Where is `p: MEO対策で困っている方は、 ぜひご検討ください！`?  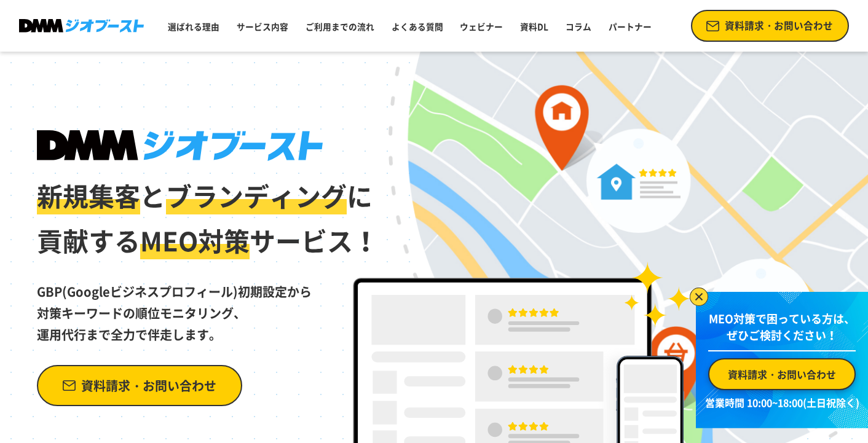
p: MEO対策で困っている方は、 ぜひご検討ください！ is located at coordinates (782, 330).